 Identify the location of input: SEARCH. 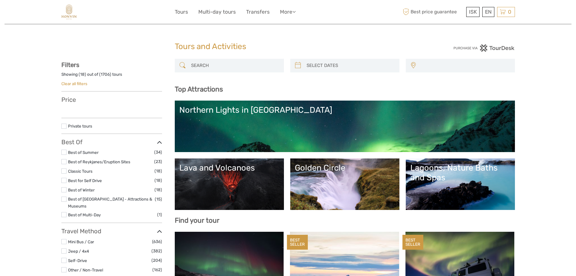
(235, 65).